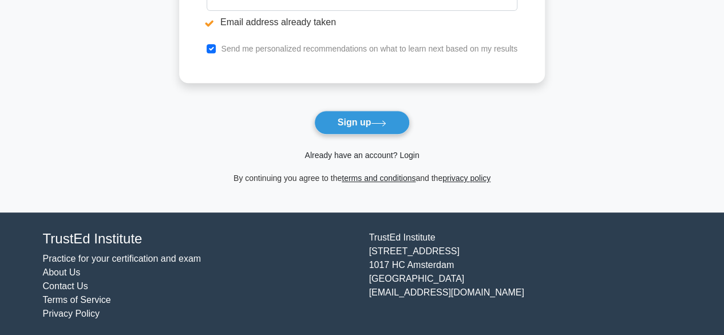 This screenshot has height=335, width=724. Describe the element at coordinates (65, 286) in the screenshot. I see `a: Contact Us` at that location.